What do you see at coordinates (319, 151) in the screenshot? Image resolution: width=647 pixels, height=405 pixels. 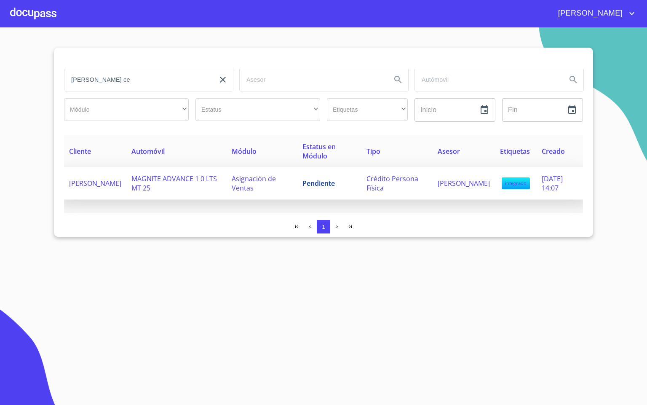 I see `span: Estatus en Módulo` at bounding box center [319, 151].